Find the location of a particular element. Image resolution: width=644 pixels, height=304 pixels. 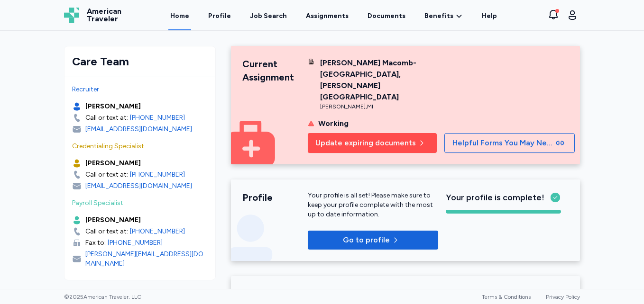

button: Update expiring documents is located at coordinates (372, 143).